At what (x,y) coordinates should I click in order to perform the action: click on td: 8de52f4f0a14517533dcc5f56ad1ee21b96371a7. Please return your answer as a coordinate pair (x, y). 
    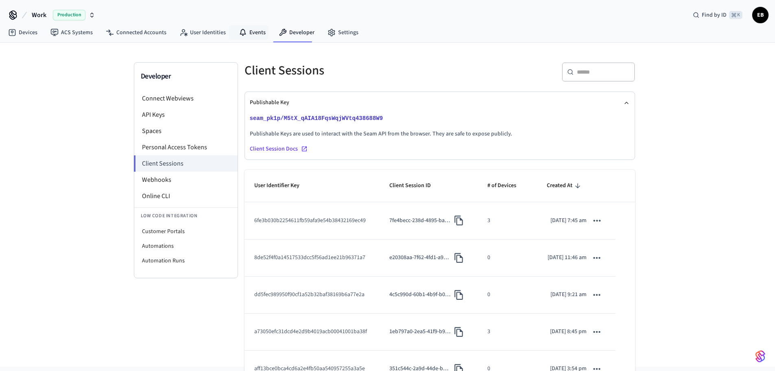
    Looking at the image, I should click on (312, 258).